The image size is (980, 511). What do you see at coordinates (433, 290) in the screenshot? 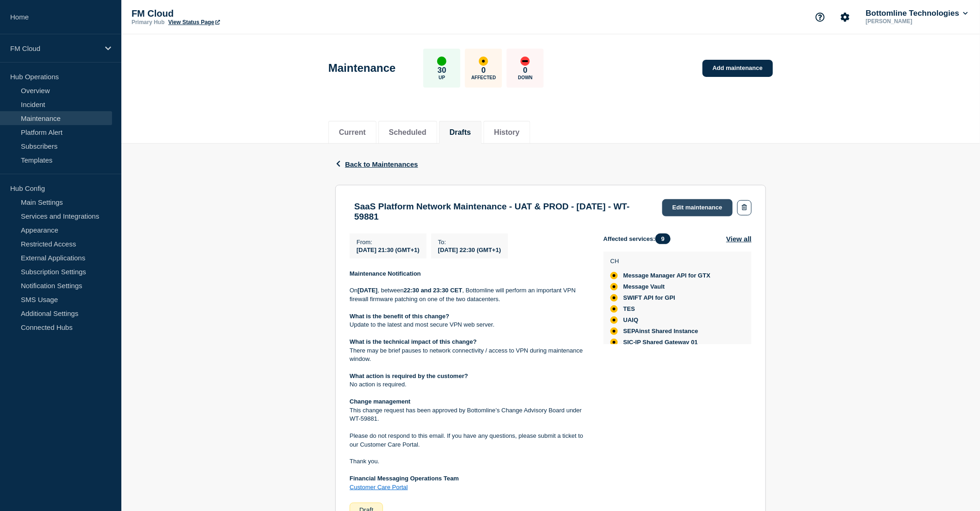
I see `strong: 22:30 and 23:30 CET` at bounding box center [433, 290].